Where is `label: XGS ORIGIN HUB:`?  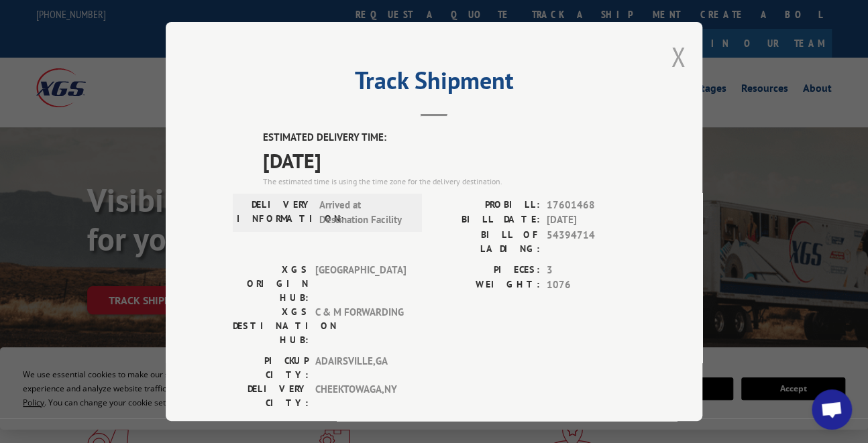
label: XGS ORIGIN HUB: is located at coordinates (270, 284).